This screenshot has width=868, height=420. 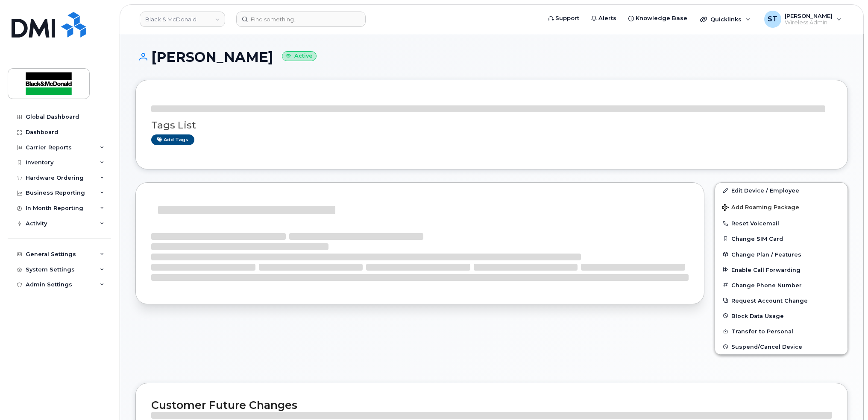 I want to click on button: Change SIM Card, so click(x=781, y=239).